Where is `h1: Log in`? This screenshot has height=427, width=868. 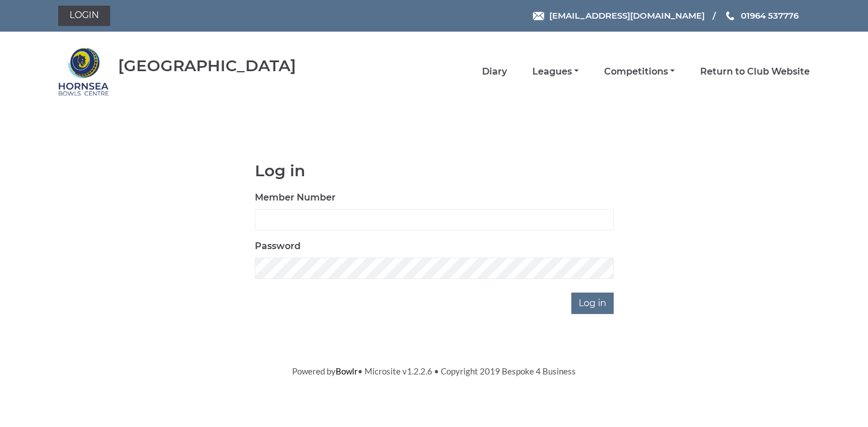 h1: Log in is located at coordinates (434, 170).